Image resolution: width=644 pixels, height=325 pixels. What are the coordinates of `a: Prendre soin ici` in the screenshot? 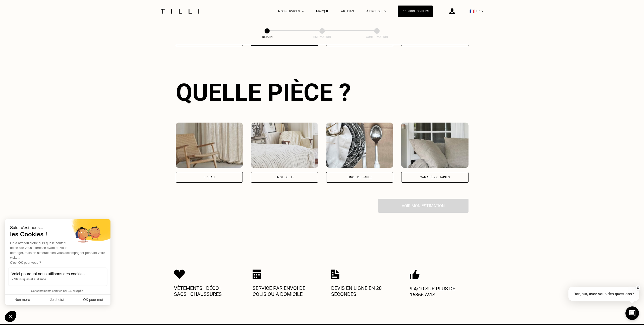 It's located at (415, 11).